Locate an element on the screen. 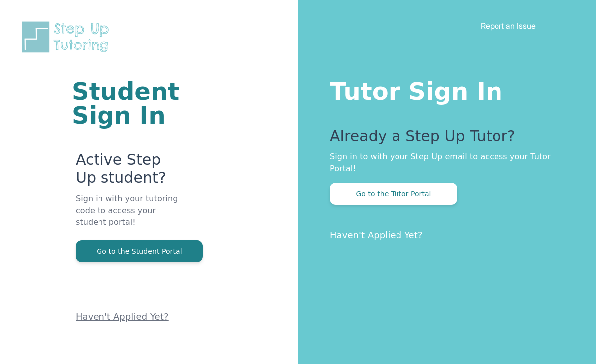 The width and height of the screenshot is (596, 364). p: Already a Step Up Tutor? is located at coordinates (443, 139).